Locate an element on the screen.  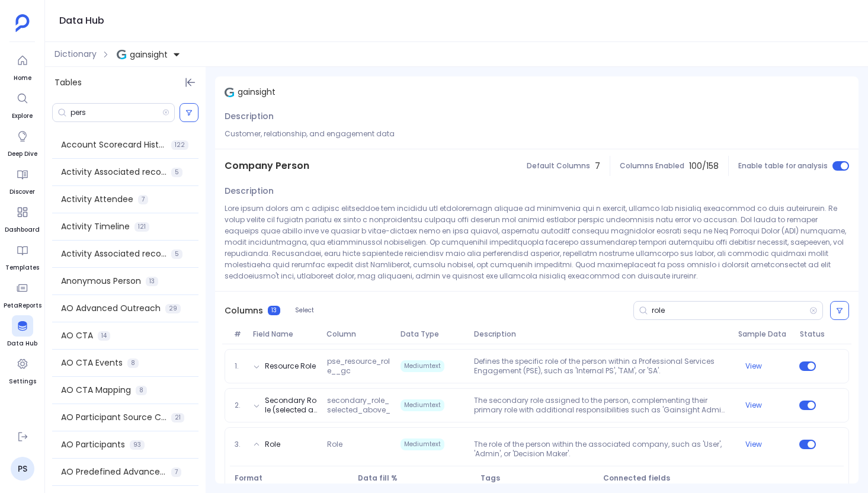
a: Dashboard is located at coordinates (22, 218).